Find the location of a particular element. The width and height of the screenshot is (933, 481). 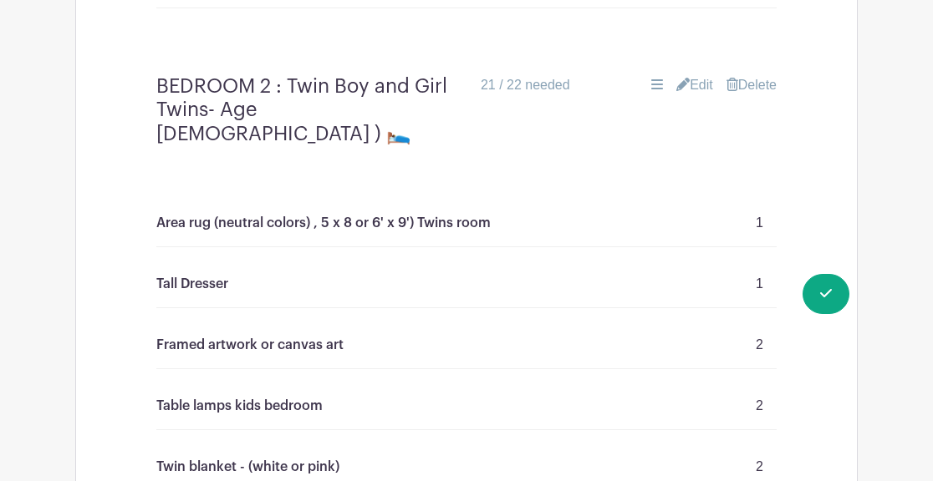

div: 21 / 22 needed is located at coordinates (525, 85).